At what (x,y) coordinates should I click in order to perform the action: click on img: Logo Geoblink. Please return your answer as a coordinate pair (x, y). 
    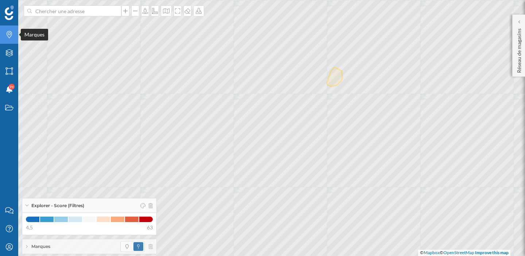
    Looking at the image, I should click on (9, 13).